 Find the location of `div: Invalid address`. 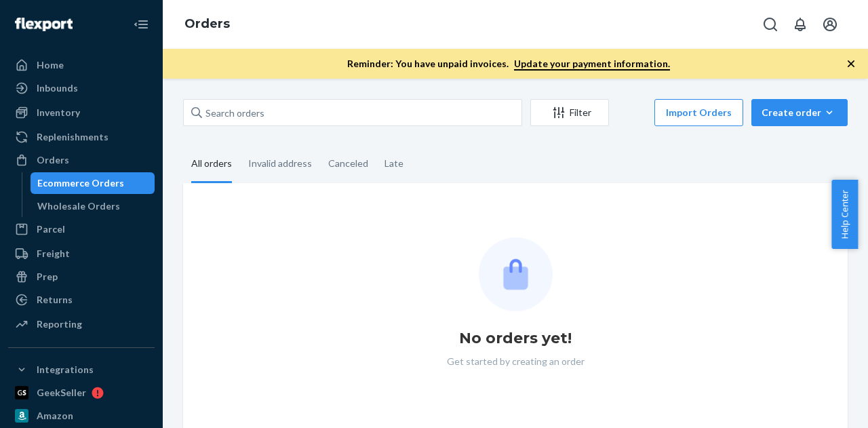

div: Invalid address is located at coordinates (280, 164).